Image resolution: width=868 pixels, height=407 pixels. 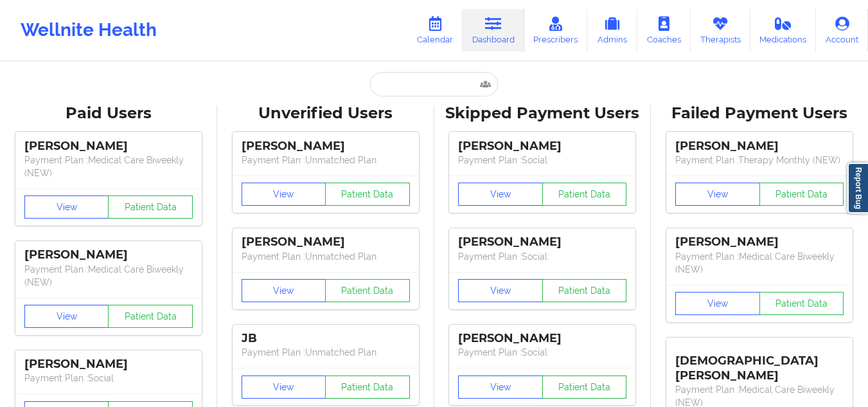 I want to click on a: Coaches, so click(x=664, y=30).